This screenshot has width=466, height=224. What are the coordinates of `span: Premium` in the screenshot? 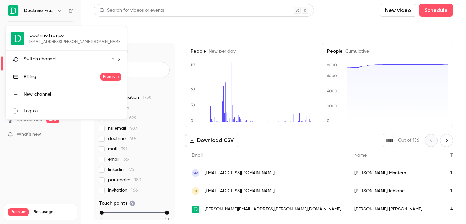 It's located at (111, 77).